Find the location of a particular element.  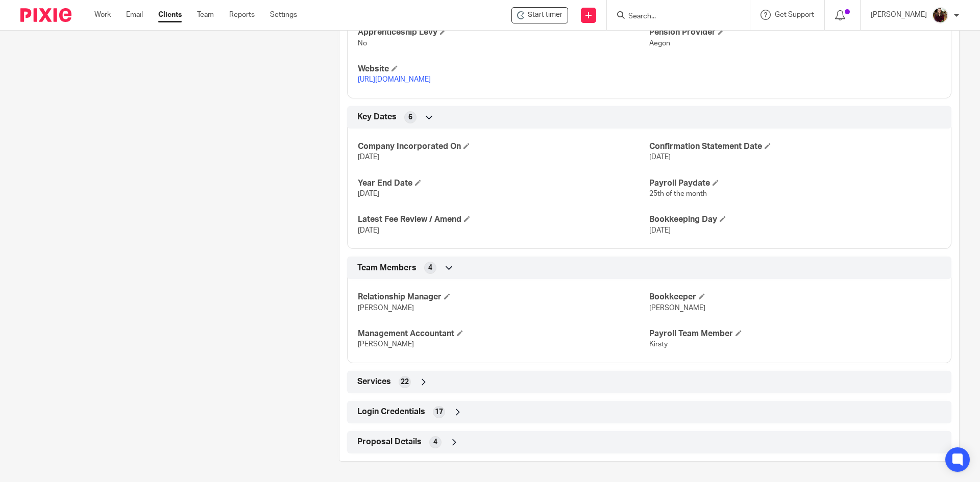

span: Start timer is located at coordinates (545, 15).